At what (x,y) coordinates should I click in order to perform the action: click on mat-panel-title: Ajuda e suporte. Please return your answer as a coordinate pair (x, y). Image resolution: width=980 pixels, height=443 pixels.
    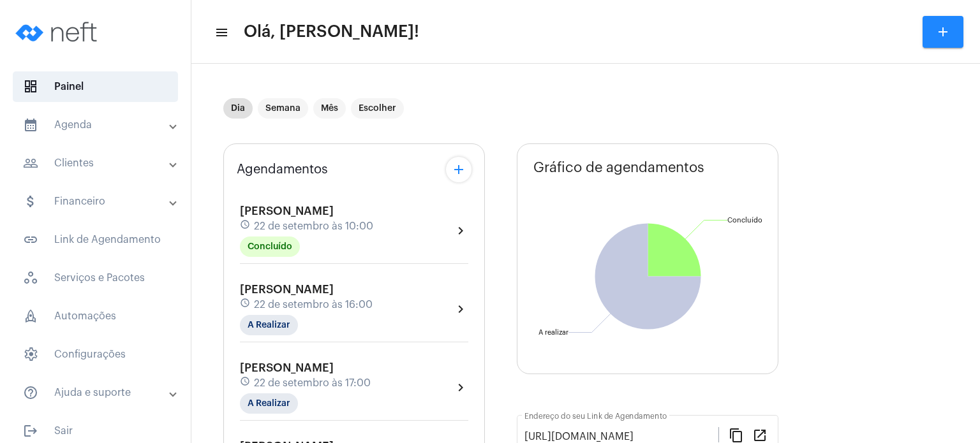
    Looking at the image, I should click on (96, 393).